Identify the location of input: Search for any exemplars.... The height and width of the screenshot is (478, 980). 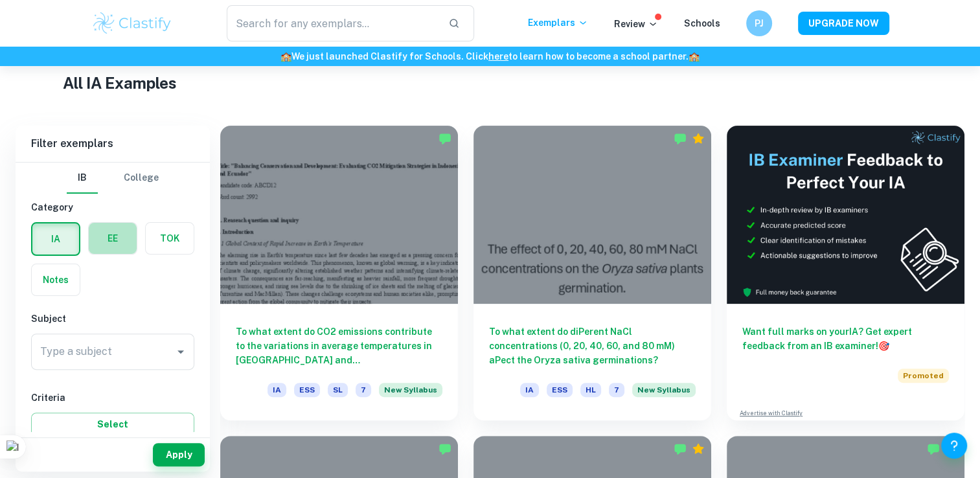
(332, 24).